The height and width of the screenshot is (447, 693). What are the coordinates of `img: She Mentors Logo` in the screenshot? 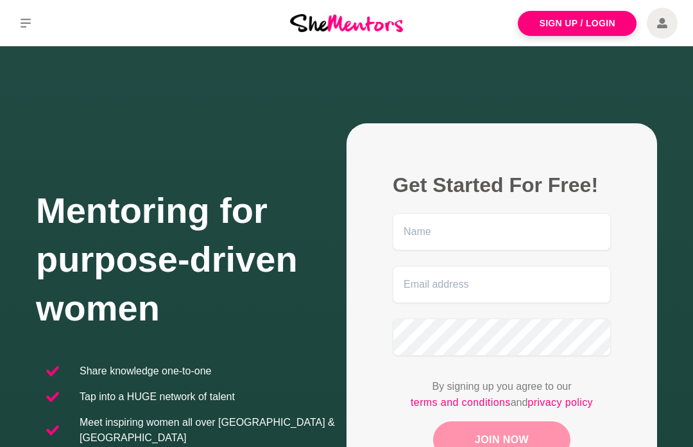 It's located at (347, 22).